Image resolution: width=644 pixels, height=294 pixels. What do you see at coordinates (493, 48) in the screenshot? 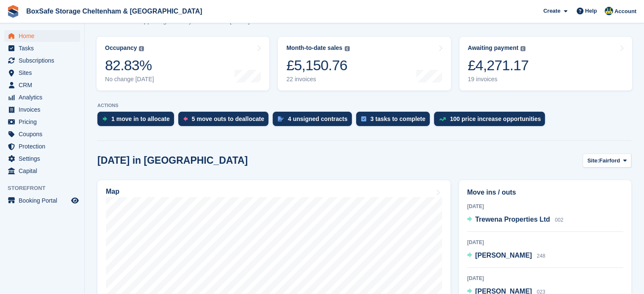
I see `div: Awaiting payment` at bounding box center [493, 48].